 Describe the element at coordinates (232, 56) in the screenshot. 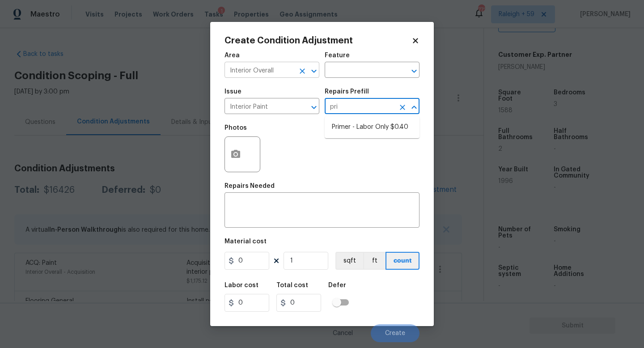

I see `h5: Area` at that location.